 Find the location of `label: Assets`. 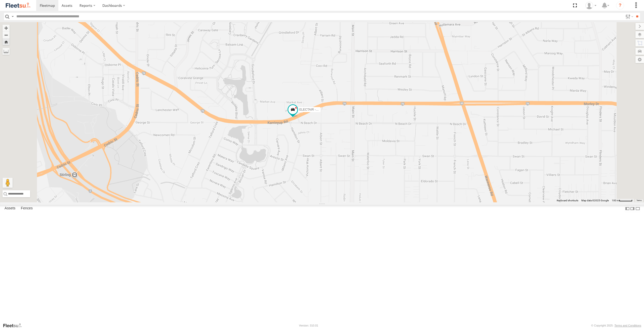

label: Assets is located at coordinates (10, 209).